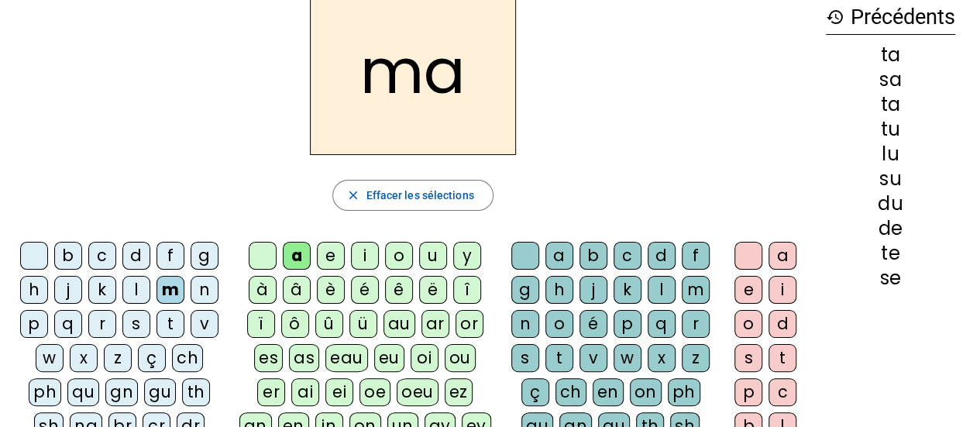  I want to click on div: su, so click(890, 179).